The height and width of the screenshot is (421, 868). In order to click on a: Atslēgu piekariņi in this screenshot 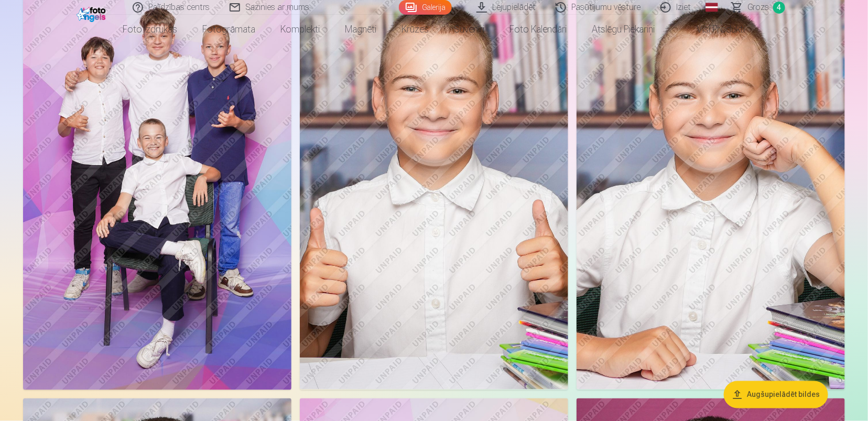, I will do `click(624, 30)`.